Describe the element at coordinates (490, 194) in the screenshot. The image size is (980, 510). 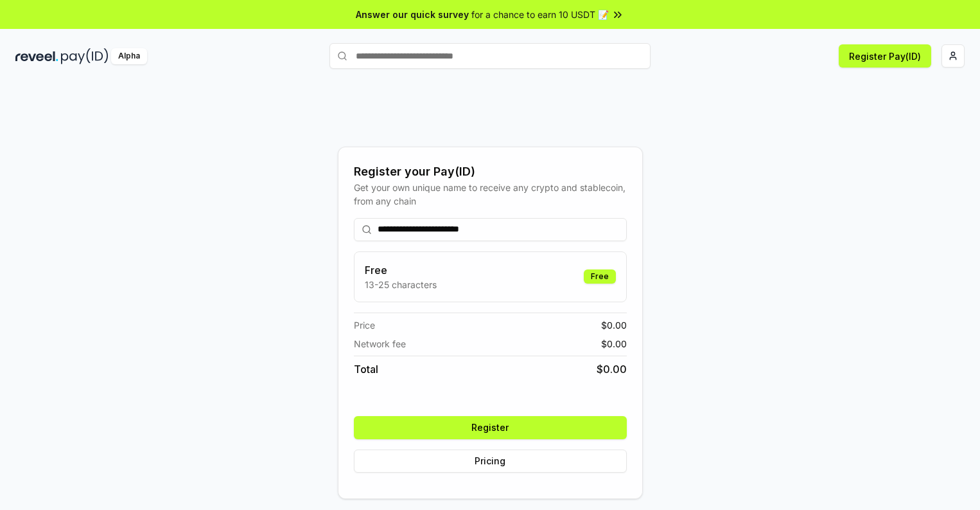
I see `div: Get your own unique name to receive any crypto and stablecoin, from any chain` at that location.